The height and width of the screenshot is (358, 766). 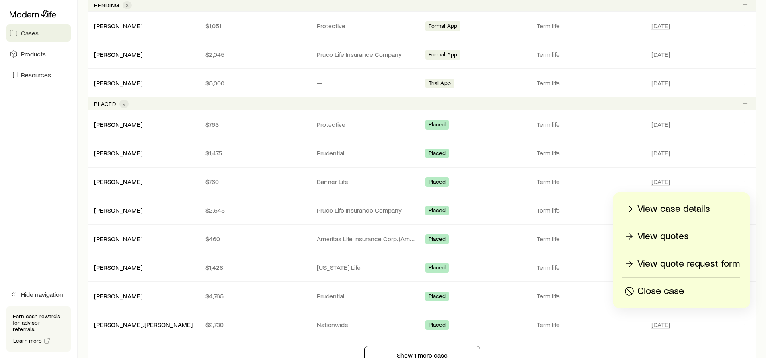 I want to click on a: Cases, so click(x=39, y=33).